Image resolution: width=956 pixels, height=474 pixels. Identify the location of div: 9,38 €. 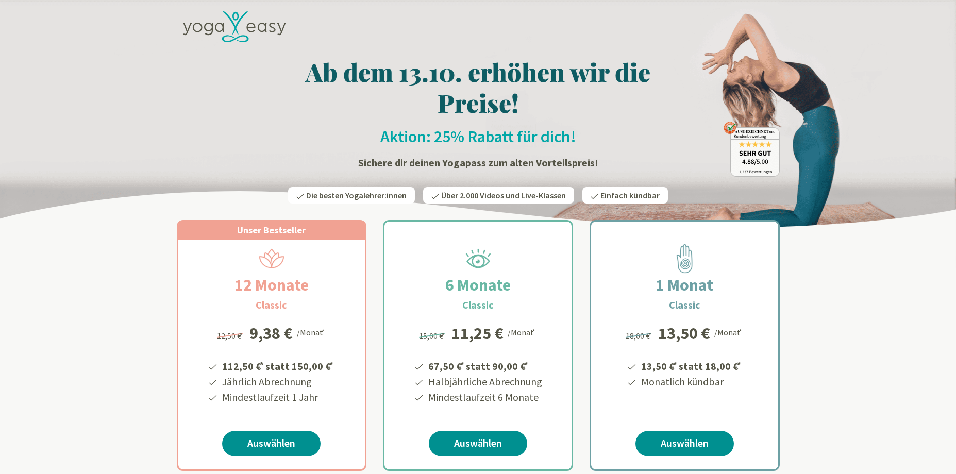
(271, 333).